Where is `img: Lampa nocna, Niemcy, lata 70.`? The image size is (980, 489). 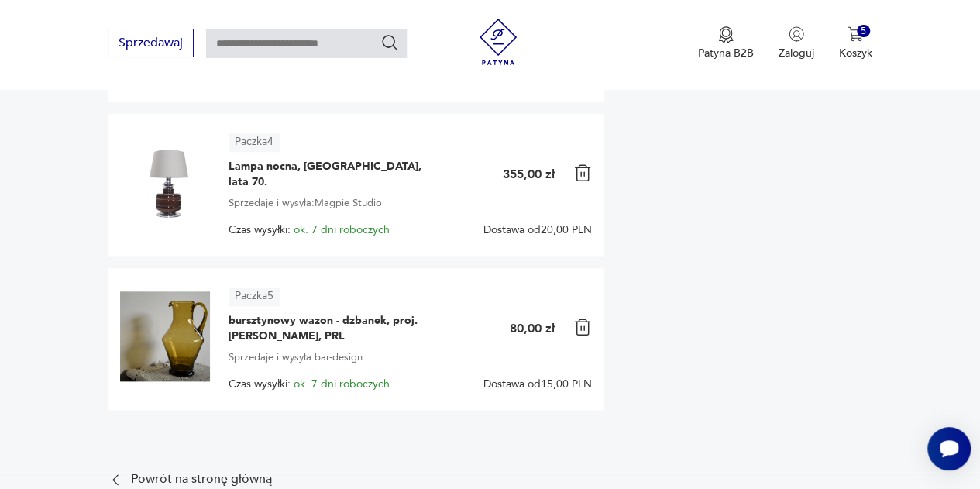
img: Lampa nocna, Niemcy, lata 70. is located at coordinates (165, 183).